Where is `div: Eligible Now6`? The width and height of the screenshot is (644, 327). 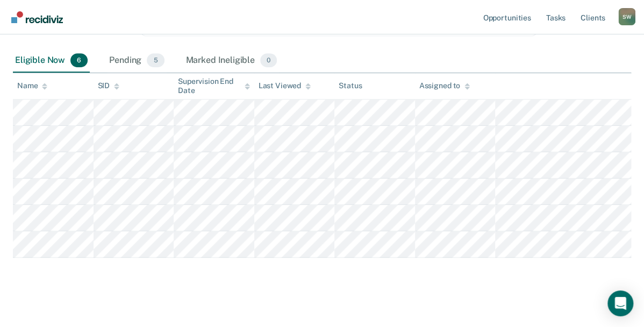
div: Eligible Now6 is located at coordinates (51, 61).